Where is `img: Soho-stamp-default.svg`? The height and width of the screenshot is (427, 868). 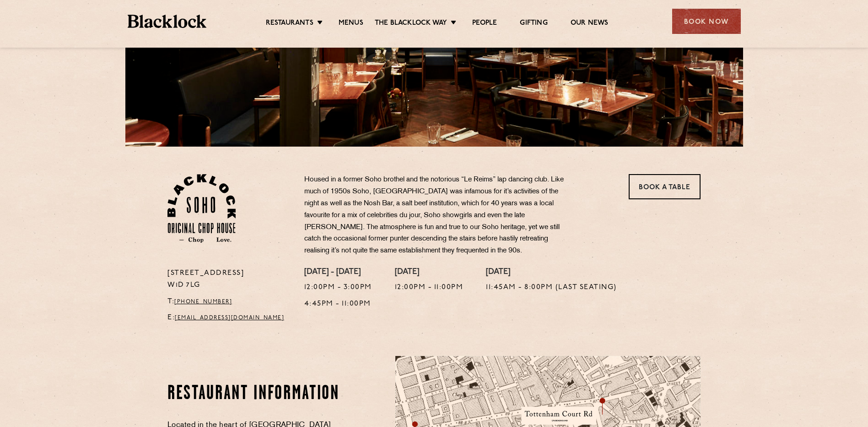 img: Soho-stamp-default.svg is located at coordinates (201, 208).